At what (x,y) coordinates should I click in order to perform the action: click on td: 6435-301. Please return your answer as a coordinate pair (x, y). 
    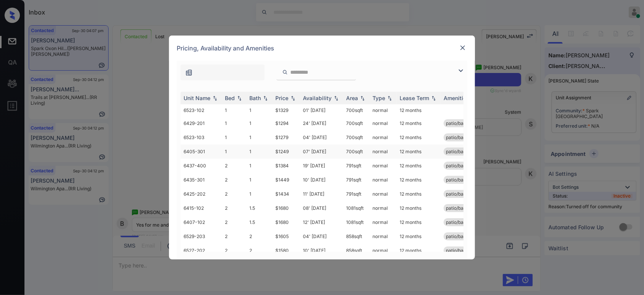
    Looking at the image, I should click on (201, 180).